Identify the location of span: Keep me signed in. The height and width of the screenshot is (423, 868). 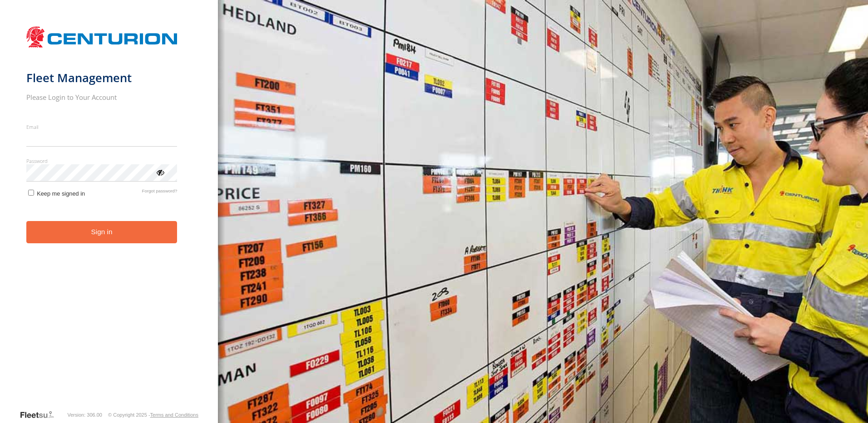
(61, 193).